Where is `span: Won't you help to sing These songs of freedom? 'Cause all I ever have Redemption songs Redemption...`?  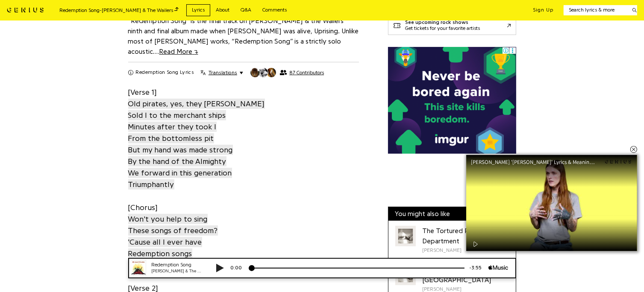
span: Won't you help to sing These songs of freedom? 'Cause all I ever have Redemption songs Redemption... is located at coordinates (173, 242).